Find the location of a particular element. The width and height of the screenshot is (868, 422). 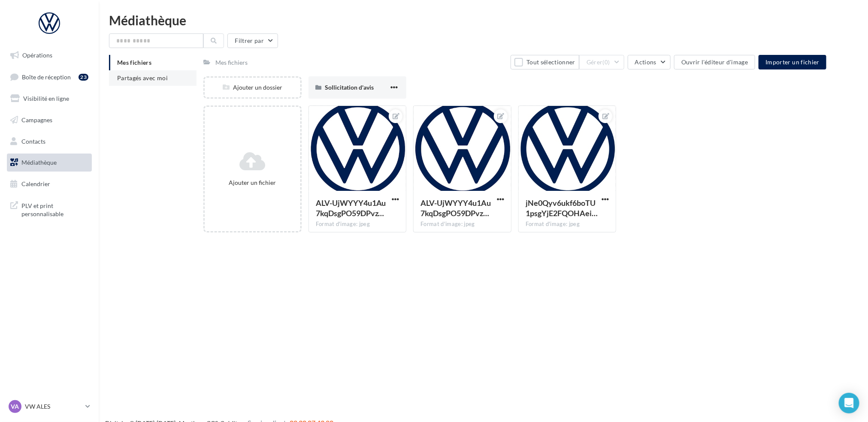

div: Mes fichiers is located at coordinates (232, 63).